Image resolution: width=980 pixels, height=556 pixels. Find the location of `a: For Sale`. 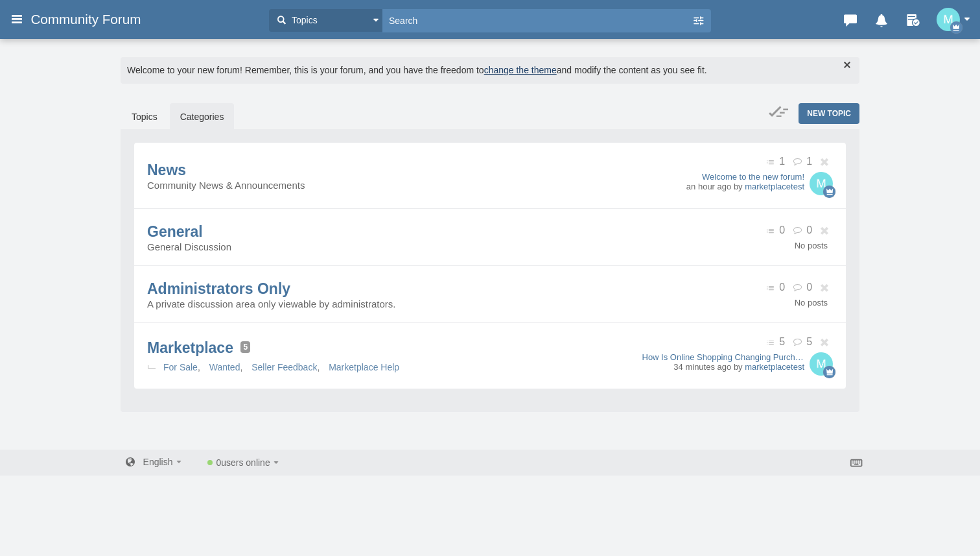

a: For Sale is located at coordinates (182, 368).